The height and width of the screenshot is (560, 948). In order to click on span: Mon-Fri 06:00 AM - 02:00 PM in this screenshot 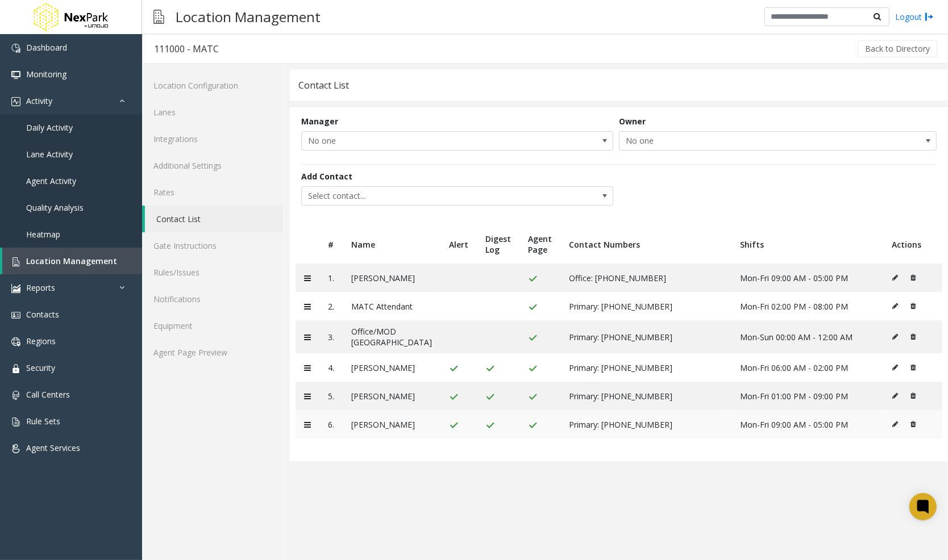, I will do `click(794, 368)`.